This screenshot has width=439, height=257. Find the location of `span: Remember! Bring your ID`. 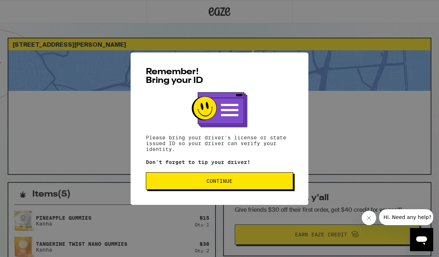

span: Remember! Bring your ID is located at coordinates (174, 76).